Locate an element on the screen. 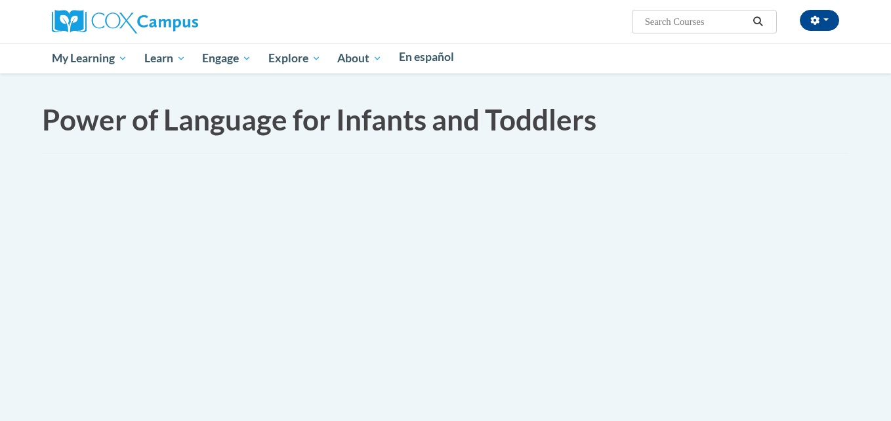  span: My Learning is located at coordinates (89, 58).